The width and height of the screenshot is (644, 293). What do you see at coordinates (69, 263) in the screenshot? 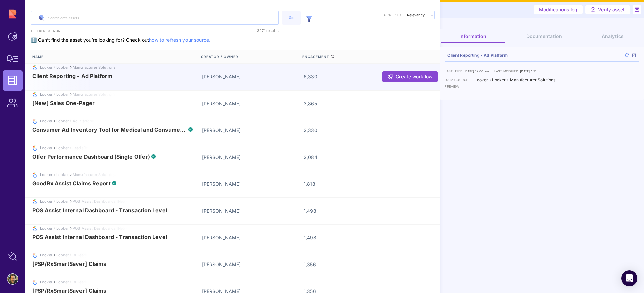
I see `span: [PSP/RxSmartSaver] Claims` at bounding box center [69, 263].